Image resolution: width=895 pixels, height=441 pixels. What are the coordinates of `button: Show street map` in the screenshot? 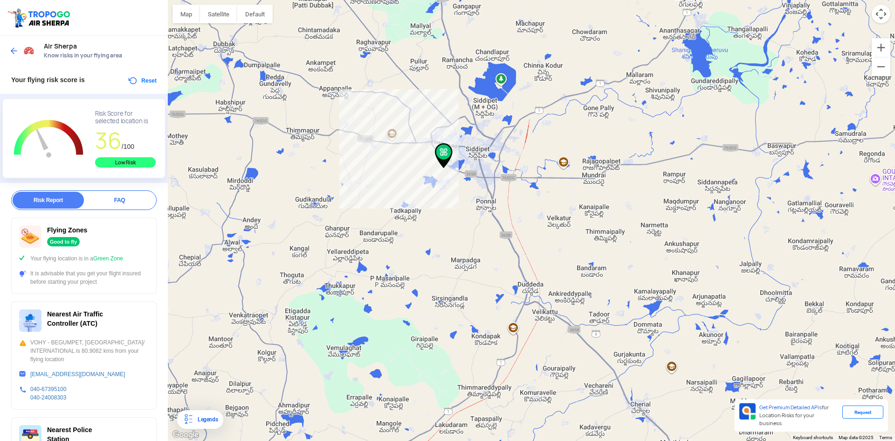 It's located at (186, 14).